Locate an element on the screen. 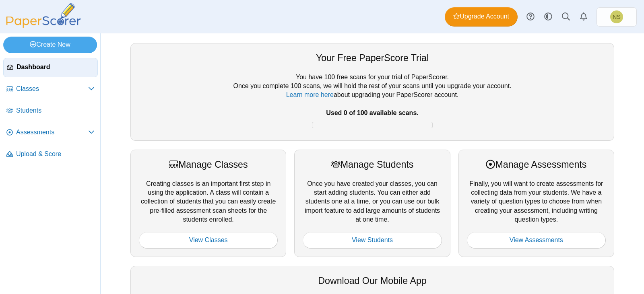  span: Upgrade Account is located at coordinates (481, 17).